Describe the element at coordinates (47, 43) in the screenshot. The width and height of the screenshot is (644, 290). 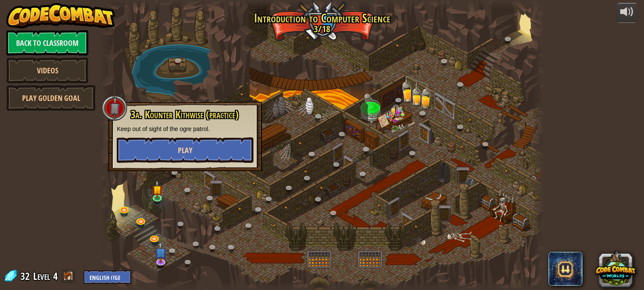
I see `a: Back to Classroom` at that location.